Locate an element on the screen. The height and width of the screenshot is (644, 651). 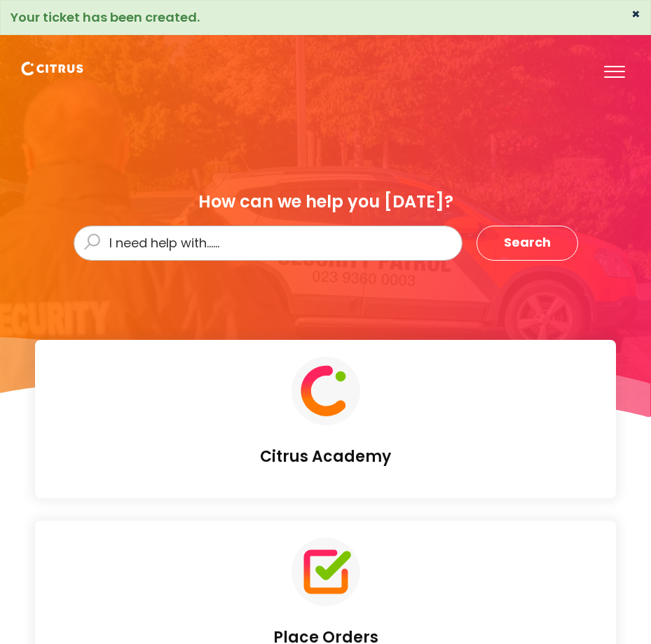
button: Search is located at coordinates (527, 243).